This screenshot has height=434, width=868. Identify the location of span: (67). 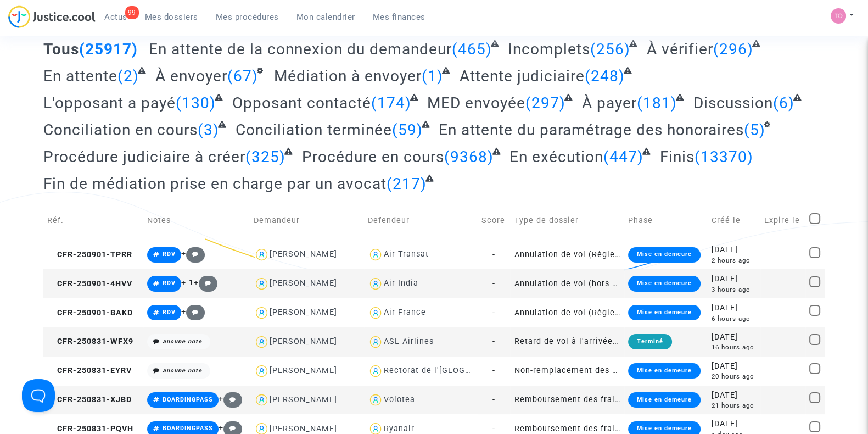
(243, 76).